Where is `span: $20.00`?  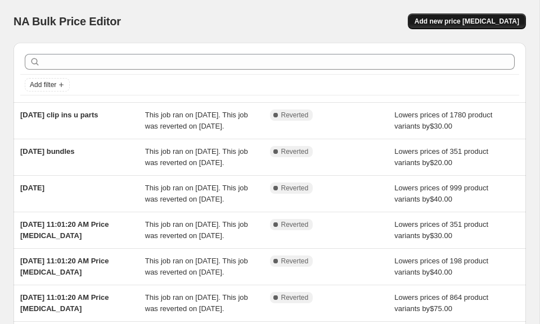 span: $20.00 is located at coordinates (441, 162).